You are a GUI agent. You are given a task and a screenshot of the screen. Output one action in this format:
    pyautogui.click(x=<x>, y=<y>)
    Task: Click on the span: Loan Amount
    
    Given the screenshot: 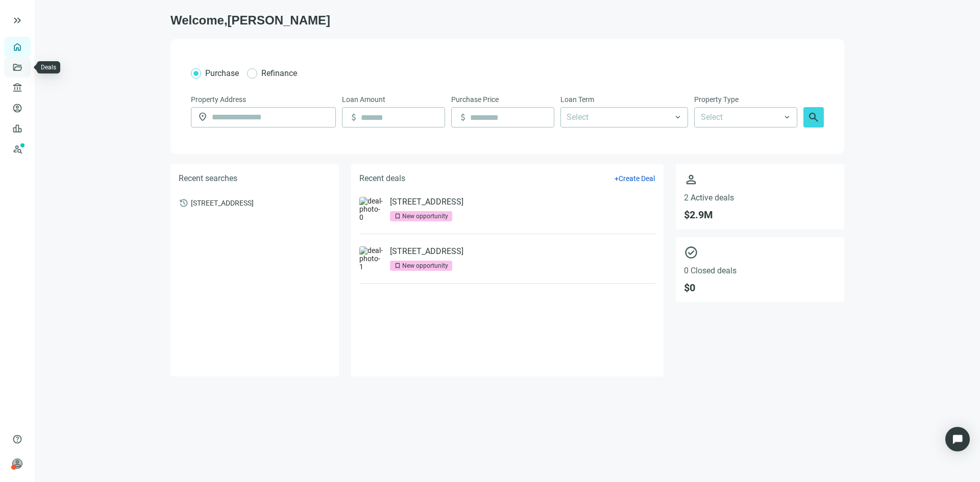 What is the action you would take?
    pyautogui.click(x=363, y=99)
    